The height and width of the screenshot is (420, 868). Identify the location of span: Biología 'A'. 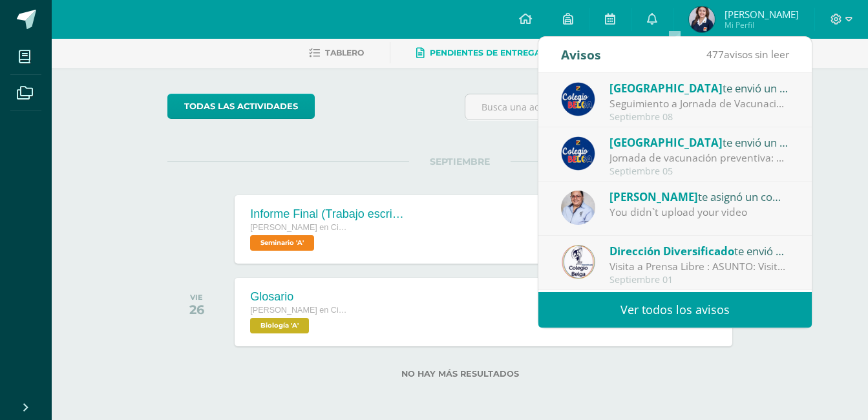
(279, 325).